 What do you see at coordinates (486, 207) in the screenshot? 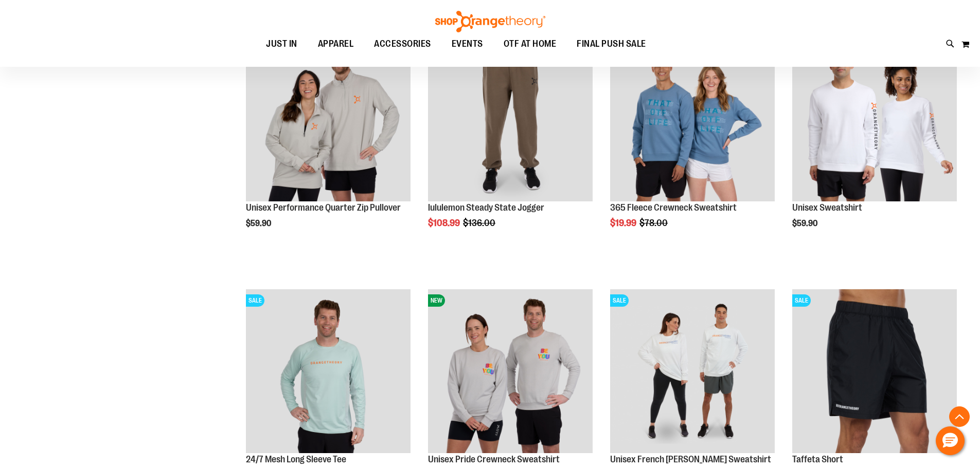
I see `a: lululemon Steady State Jogger` at bounding box center [486, 207].